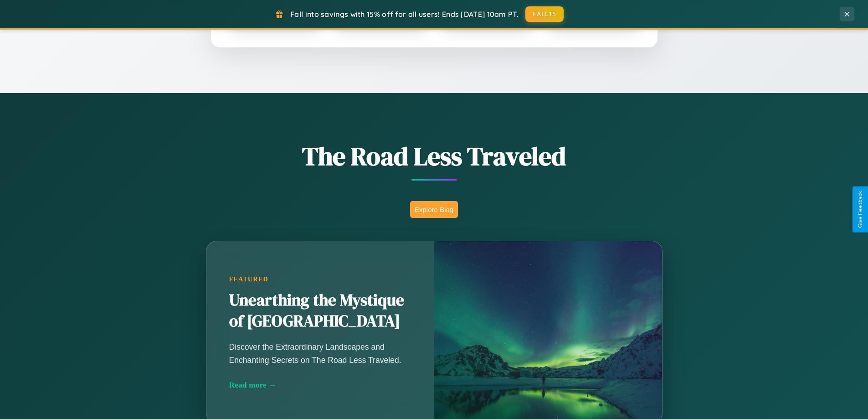 This screenshot has width=868, height=419. I want to click on div: Read more →, so click(320, 384).